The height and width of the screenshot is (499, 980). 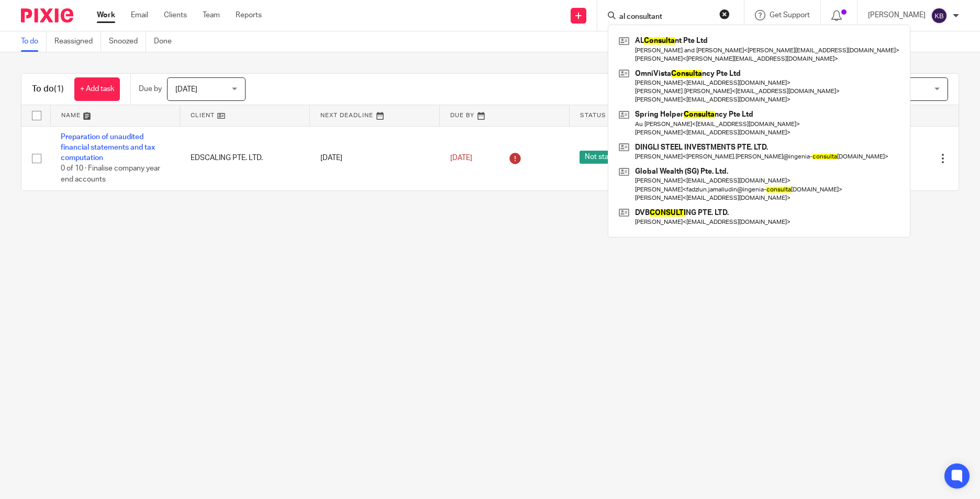 What do you see at coordinates (211, 15) in the screenshot?
I see `a: Team` at bounding box center [211, 15].